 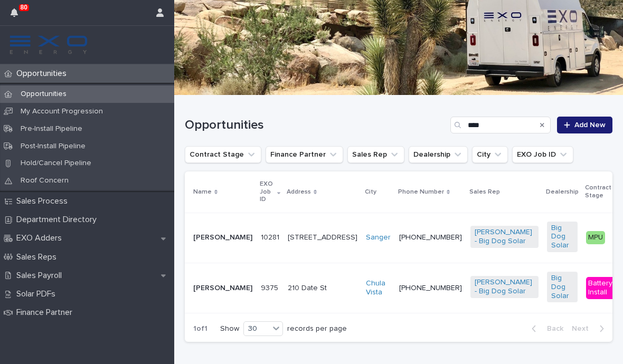 I want to click on p: Contract Stage, so click(x=598, y=191).